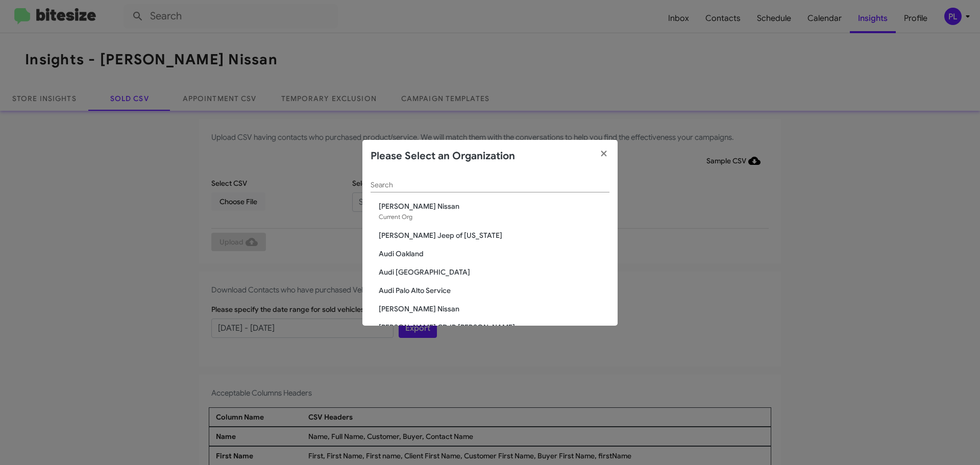 This screenshot has width=980, height=465. Describe the element at coordinates (395, 216) in the screenshot. I see `span: Current Org` at that location.